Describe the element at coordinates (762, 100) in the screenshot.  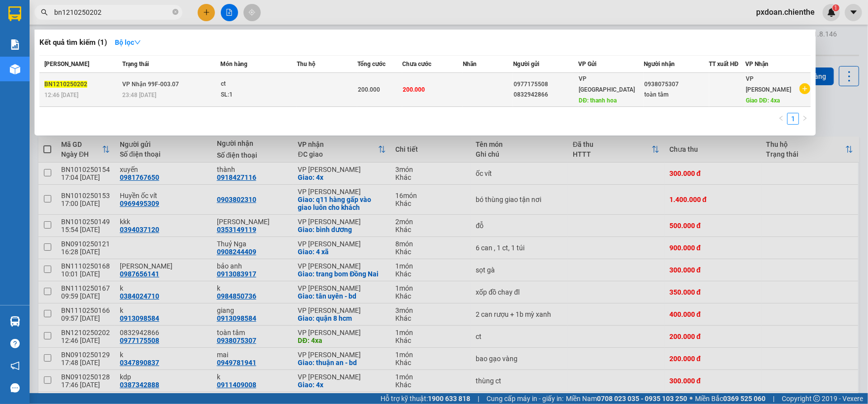
I see `span: Giao DĐ: 4xa` at that location.